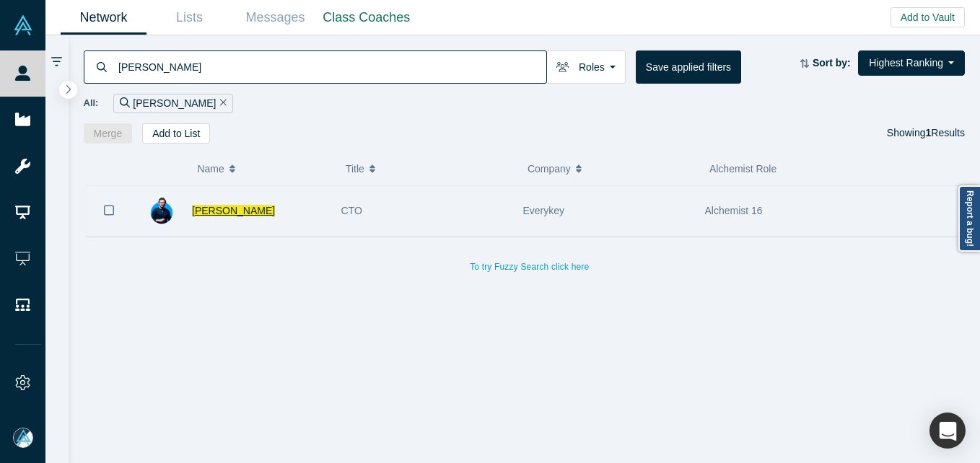  Describe the element at coordinates (743, 168) in the screenshot. I see `span: Alchemist Role` at that location.